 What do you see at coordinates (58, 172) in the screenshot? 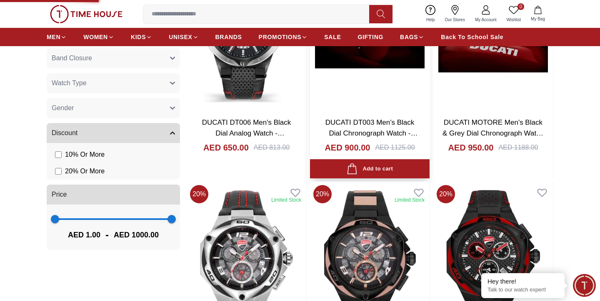
I see `input: 20% Or More` at bounding box center [58, 172].